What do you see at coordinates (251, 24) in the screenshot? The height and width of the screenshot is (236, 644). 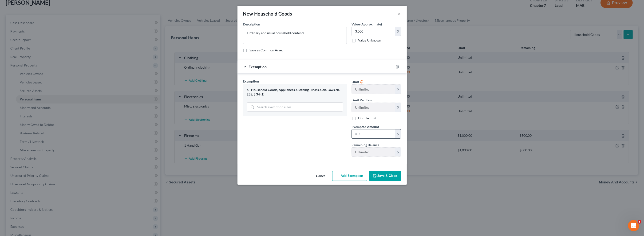 I see `span: Description` at bounding box center [251, 24].